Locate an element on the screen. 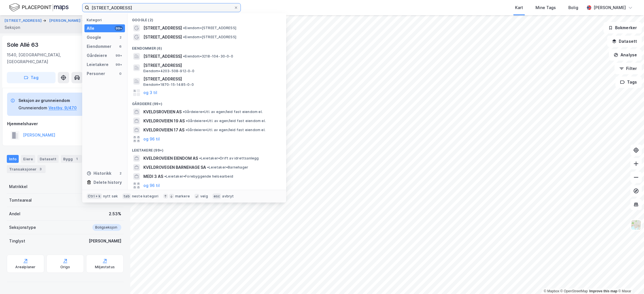 The height and width of the screenshot is (294, 644). div: esc is located at coordinates (217, 197).